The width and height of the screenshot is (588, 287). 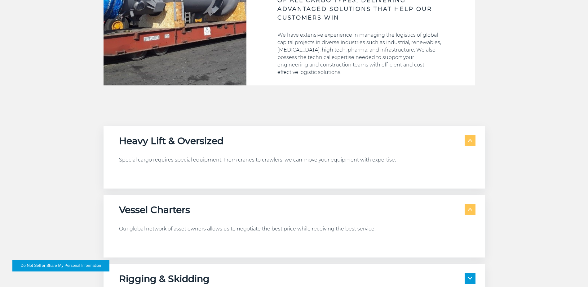 What do you see at coordinates (361, 54) in the screenshot?
I see `p: We have extensive experience in managing the logistics of global capital projects in diverse indu...` at bounding box center [361, 54].